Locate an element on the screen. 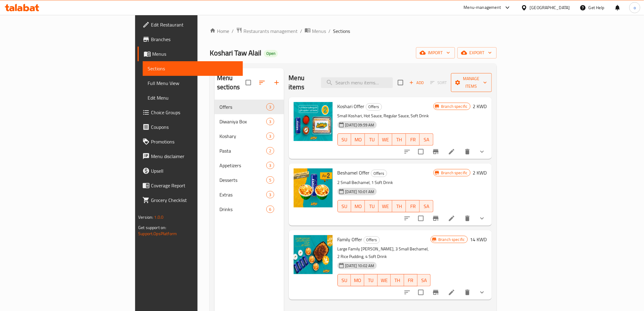 The width and height of the screenshot is (644, 311). span: Select section first is located at coordinates (438, 82).